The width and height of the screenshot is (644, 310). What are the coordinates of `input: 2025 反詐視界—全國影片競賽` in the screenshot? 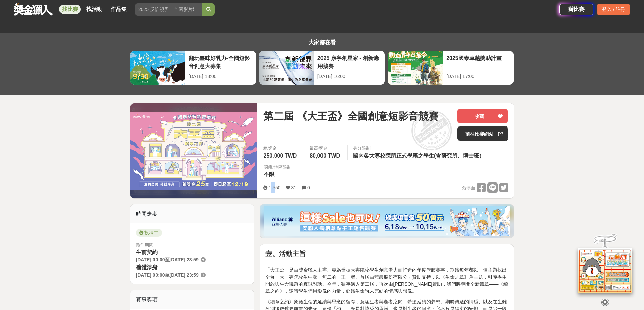 It's located at (169, 10).